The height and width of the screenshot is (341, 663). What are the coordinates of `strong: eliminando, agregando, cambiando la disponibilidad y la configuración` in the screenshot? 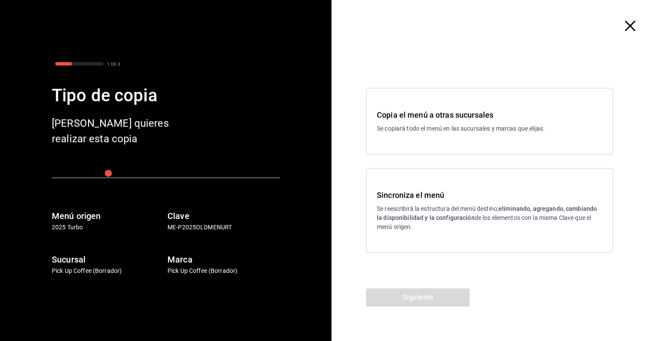 It's located at (487, 213).